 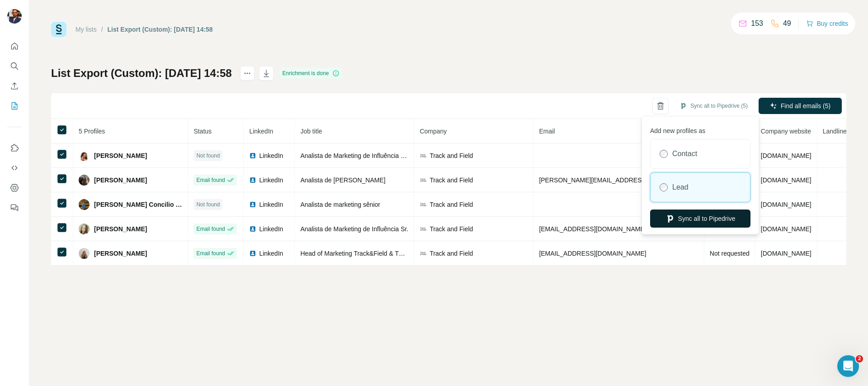 What do you see at coordinates (368, 253) in the screenshot?
I see `span: Head of Marketing Track&Field & T&FCo brands` at bounding box center [368, 253].